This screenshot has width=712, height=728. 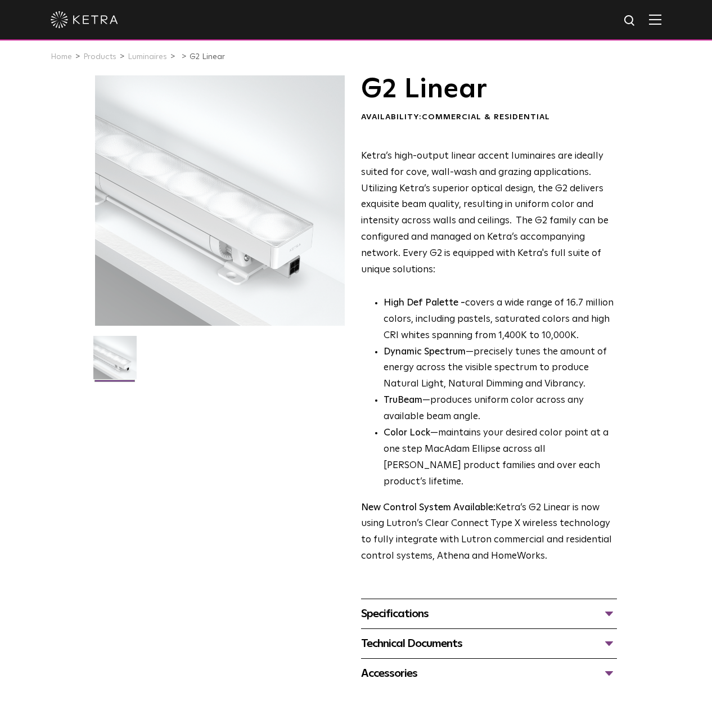 I want to click on li: —produces uniform color across any available beam angle., so click(x=501, y=410).